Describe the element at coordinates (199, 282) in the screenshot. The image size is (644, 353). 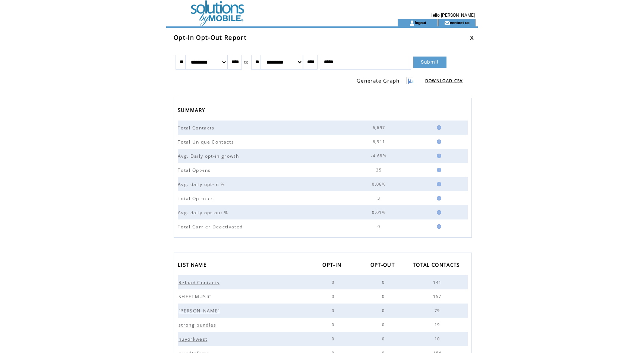
I see `a: Reload Contacts` at that location.